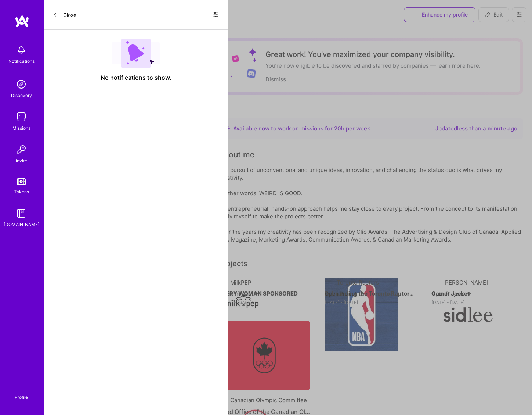 Image resolution: width=532 pixels, height=415 pixels. What do you see at coordinates (21, 84) in the screenshot?
I see `img: discovery` at bounding box center [21, 84].